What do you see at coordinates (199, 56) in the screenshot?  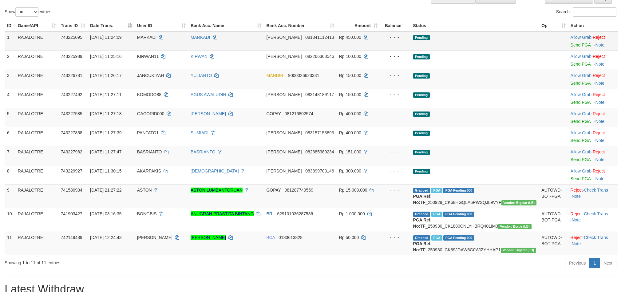 I see `a: KIRWAN` at bounding box center [199, 56].